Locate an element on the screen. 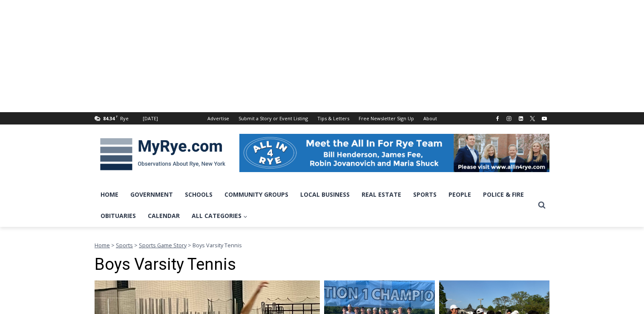  span: All Categories is located at coordinates (219, 216).